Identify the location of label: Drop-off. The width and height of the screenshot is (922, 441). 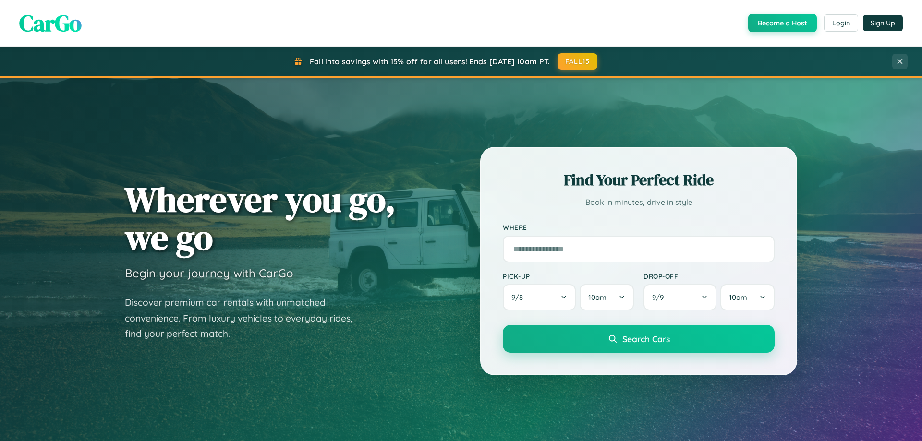
(709, 276).